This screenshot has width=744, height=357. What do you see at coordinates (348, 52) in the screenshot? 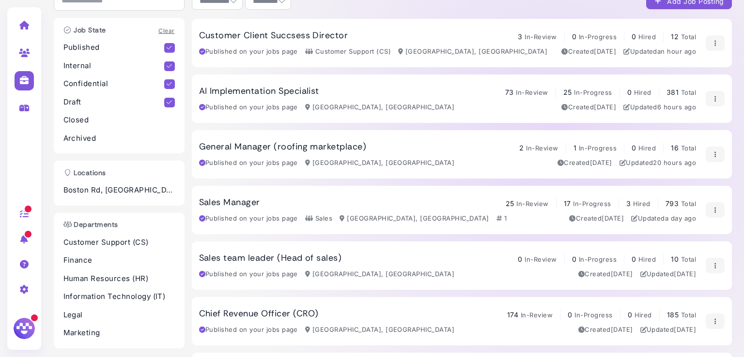
I see `div: Customer Support (CS)` at bounding box center [348, 52].